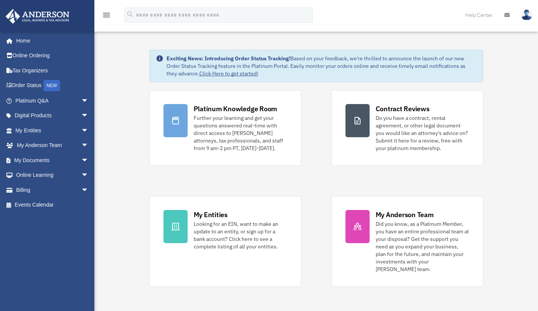  I want to click on i: search, so click(130, 14).